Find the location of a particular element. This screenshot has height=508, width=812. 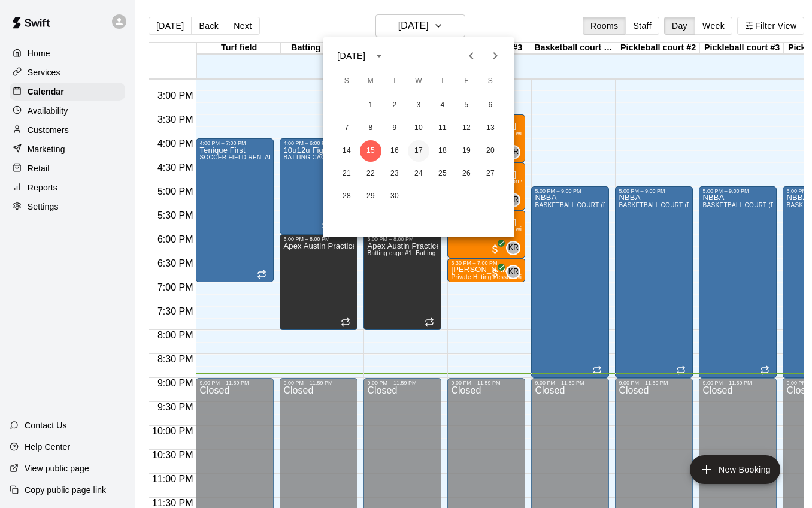

button: 22 is located at coordinates (370, 174).